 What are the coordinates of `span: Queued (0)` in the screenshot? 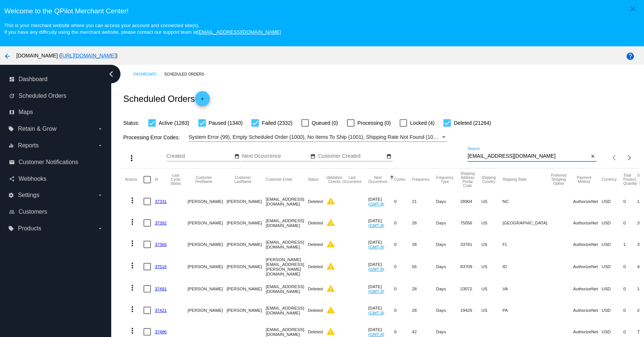 It's located at (325, 123).